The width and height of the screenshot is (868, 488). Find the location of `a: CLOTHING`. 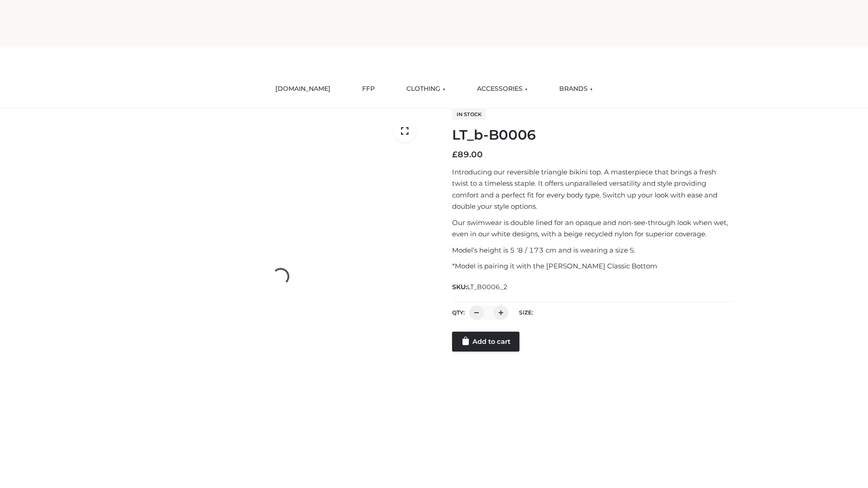

a: CLOTHING is located at coordinates (426, 89).